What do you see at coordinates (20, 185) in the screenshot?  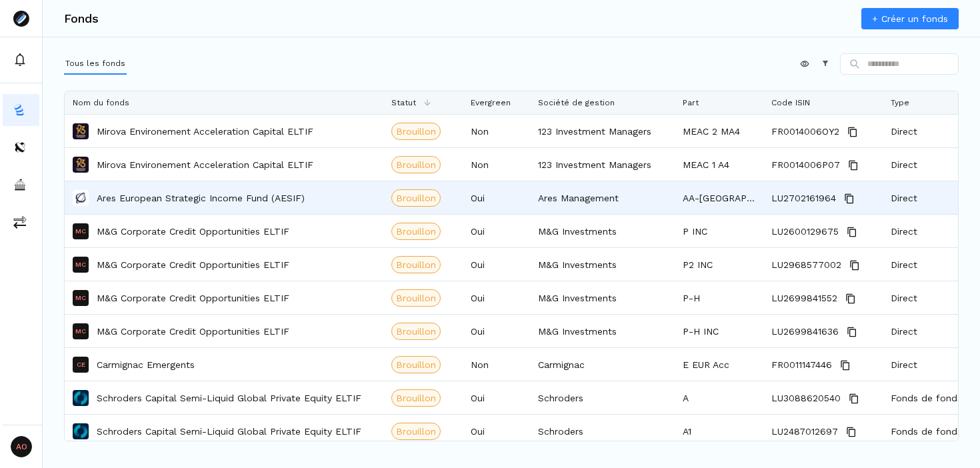 I see `a: asset-managers` at bounding box center [20, 185].